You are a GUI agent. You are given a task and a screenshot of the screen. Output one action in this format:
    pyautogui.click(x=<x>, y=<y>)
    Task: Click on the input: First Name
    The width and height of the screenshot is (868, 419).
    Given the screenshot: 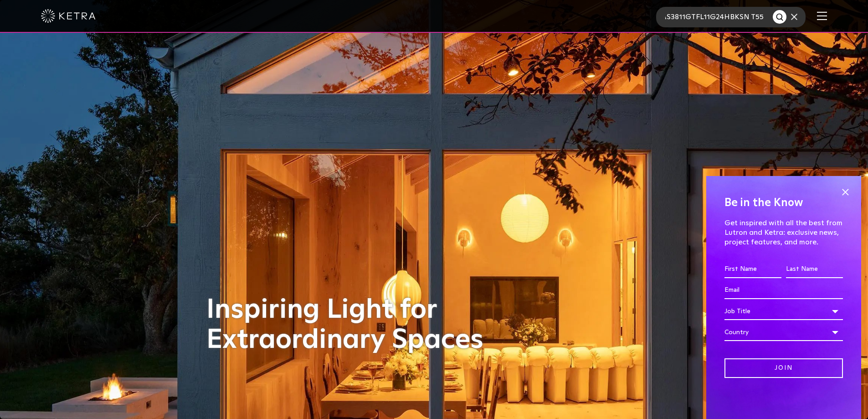 What is the action you would take?
    pyautogui.click(x=753, y=269)
    